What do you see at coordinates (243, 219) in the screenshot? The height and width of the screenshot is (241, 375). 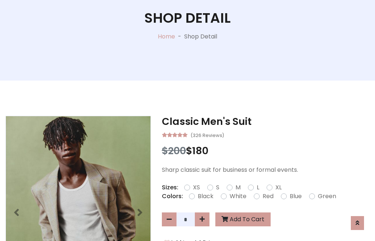 I see `button: Add To Cart` at bounding box center [243, 219].